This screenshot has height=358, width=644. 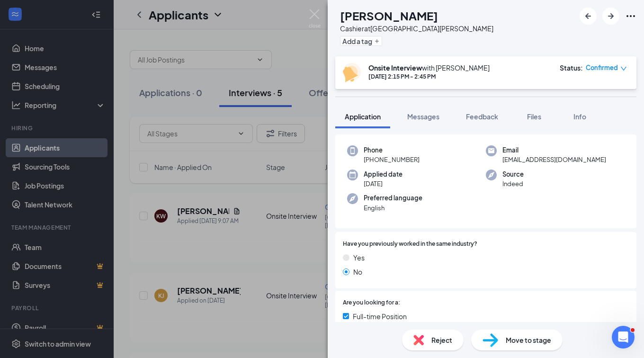 I want to click on svg: ArrowRight, so click(x=611, y=16).